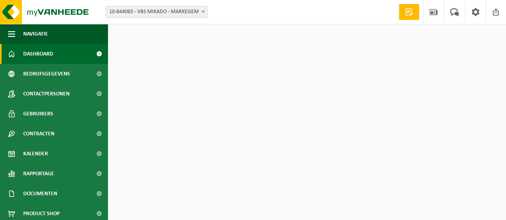  What do you see at coordinates (38, 54) in the screenshot?
I see `span: Dashboard` at bounding box center [38, 54].